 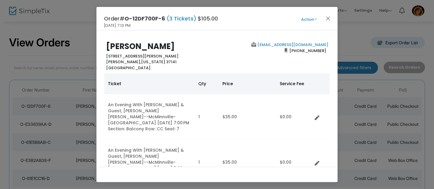 What do you see at coordinates (161, 18) in the screenshot?
I see `h4: Order# $105.00` at bounding box center [161, 18].